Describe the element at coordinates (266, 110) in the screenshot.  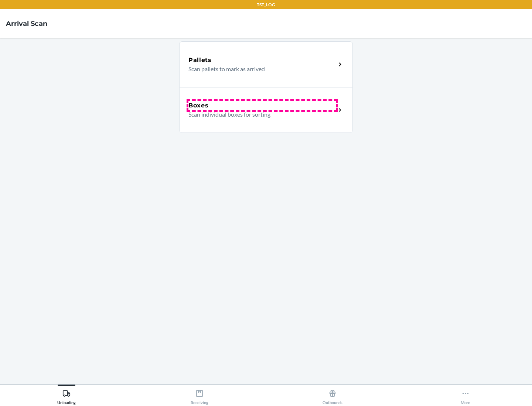
I see `a: BoxesScan individual boxes for sorting` at that location.